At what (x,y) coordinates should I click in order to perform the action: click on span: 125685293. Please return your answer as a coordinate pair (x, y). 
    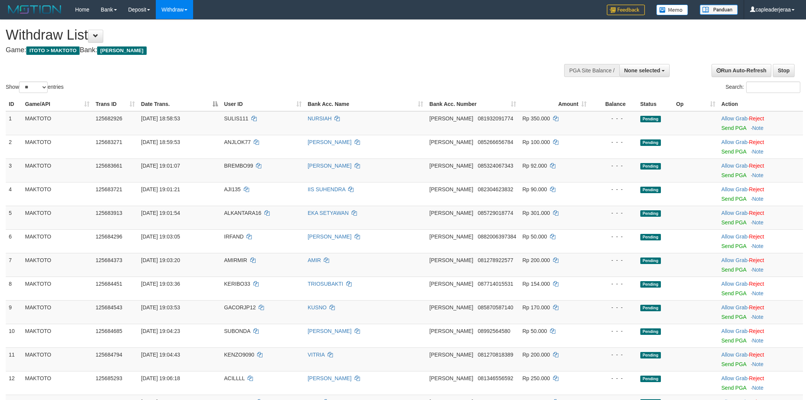
    Looking at the image, I should click on (109, 378).